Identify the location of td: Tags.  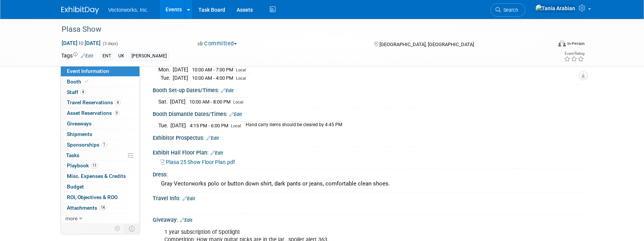
(77, 56).